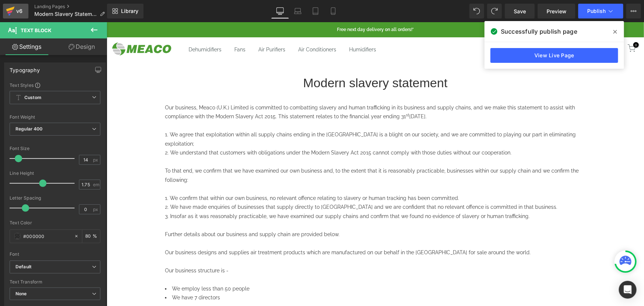 Image resolution: width=644 pixels, height=306 pixels. What do you see at coordinates (129, 11) in the screenshot?
I see `span: Library` at bounding box center [129, 11].